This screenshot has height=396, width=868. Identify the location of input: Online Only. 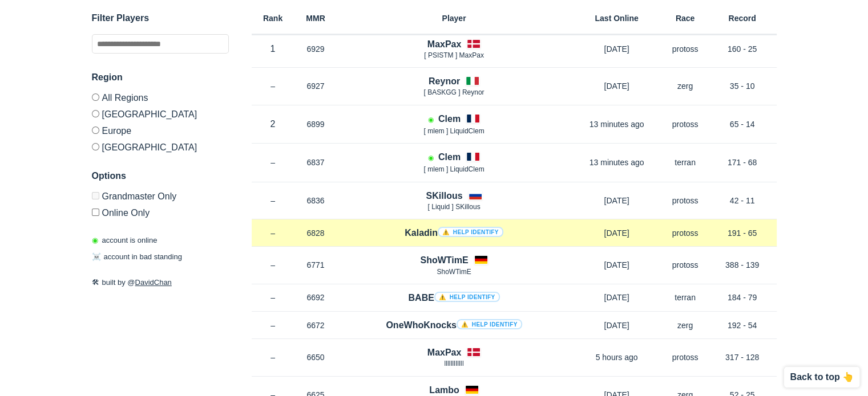
(95, 212).